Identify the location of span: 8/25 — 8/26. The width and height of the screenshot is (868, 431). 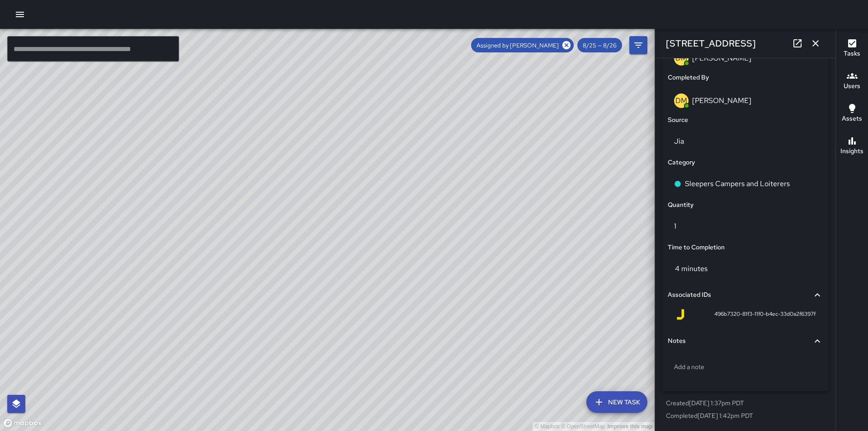
(600, 45).